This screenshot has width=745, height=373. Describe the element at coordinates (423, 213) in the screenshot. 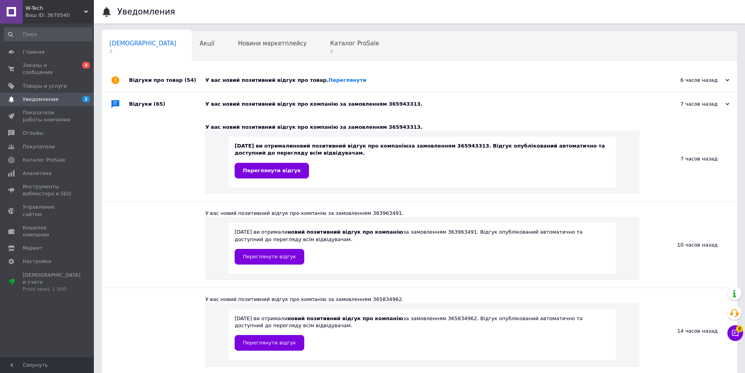

I see `div: У вас новий позитивний відгук про компанію за замовленням 363963491.` at that location.